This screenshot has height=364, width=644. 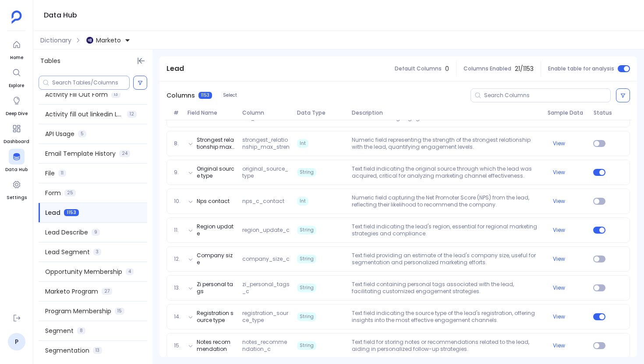 I want to click on p: Text field for storing notes or recommendations related to the lead, aiding in personalized follo..., so click(x=446, y=345).